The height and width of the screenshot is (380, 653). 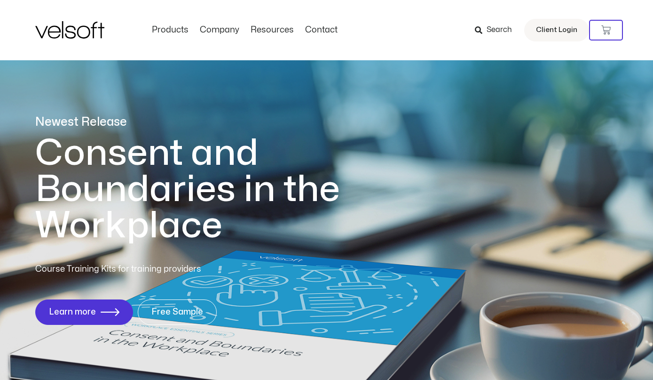 What do you see at coordinates (557, 30) in the screenshot?
I see `span: Client Login` at bounding box center [557, 30].